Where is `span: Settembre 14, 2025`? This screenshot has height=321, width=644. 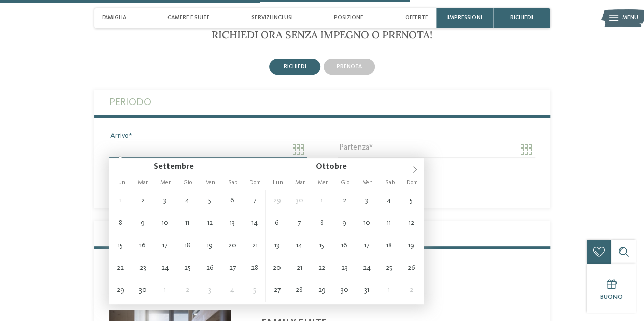
span: Settembre 14, 2025 is located at coordinates (255, 224).